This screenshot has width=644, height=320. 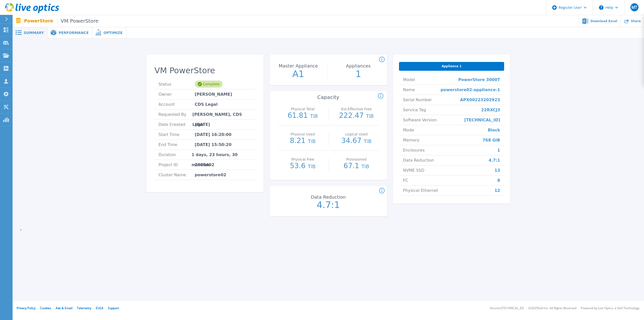 What do you see at coordinates (175, 155) in the screenshot?
I see `span: Duration` at bounding box center [175, 155].